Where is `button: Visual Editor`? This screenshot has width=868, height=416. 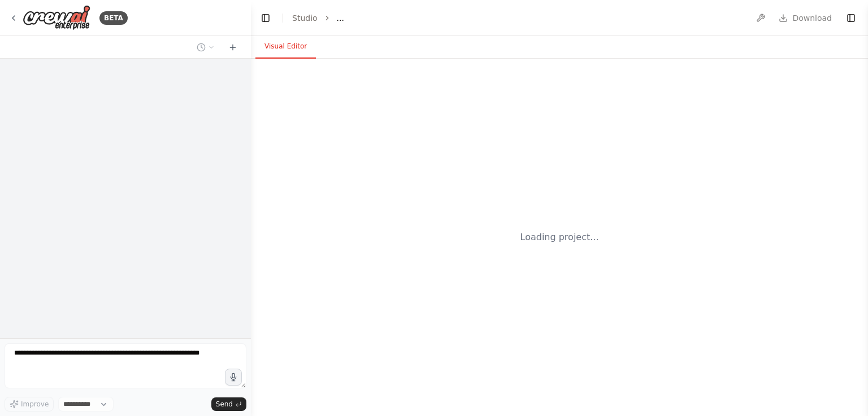 button: Visual Editor is located at coordinates (285, 47).